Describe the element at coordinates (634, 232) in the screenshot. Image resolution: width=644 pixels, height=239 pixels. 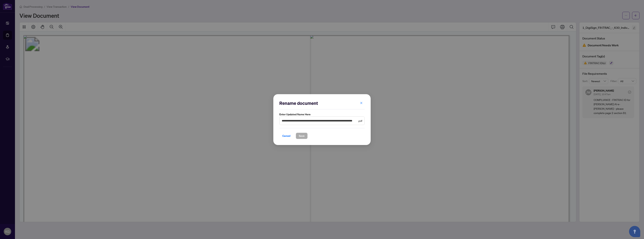
I see `button: Open asap` at that location.